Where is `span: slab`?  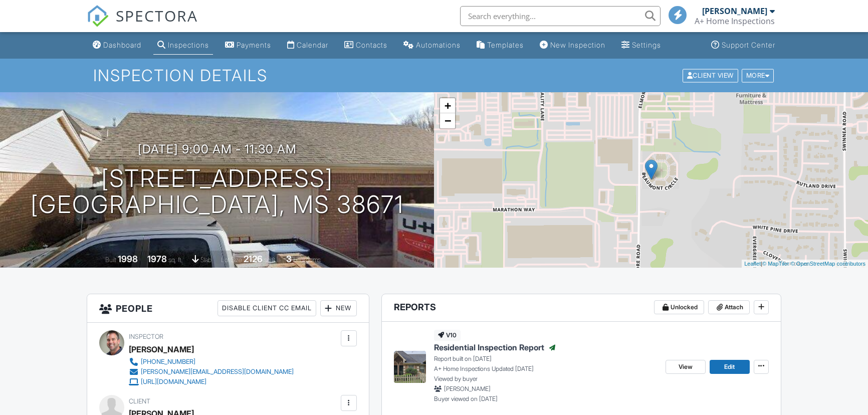 span: slab is located at coordinates (206, 260).